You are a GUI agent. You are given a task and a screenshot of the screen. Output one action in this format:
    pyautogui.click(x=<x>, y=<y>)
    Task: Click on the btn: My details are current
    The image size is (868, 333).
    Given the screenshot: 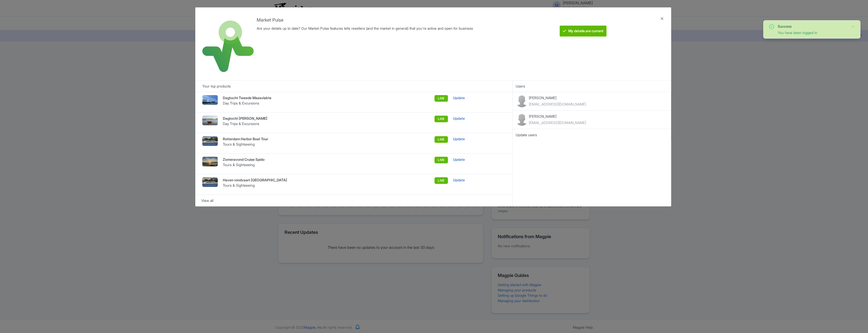 What is the action you would take?
    pyautogui.click(x=583, y=31)
    